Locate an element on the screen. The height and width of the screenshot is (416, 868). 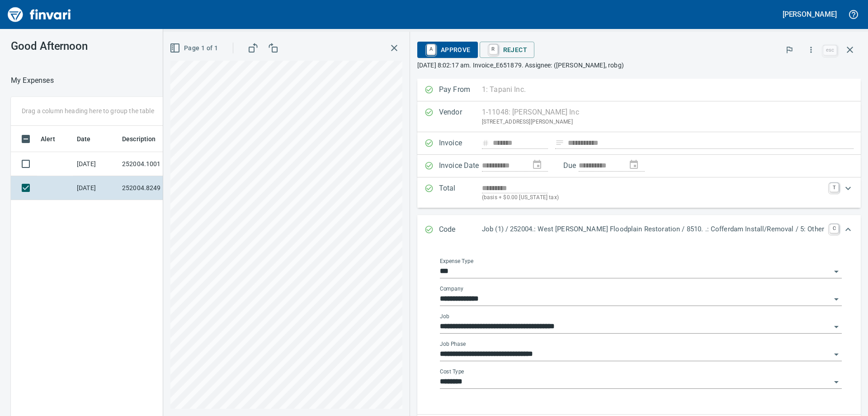
p: Total is located at coordinates (460, 192).